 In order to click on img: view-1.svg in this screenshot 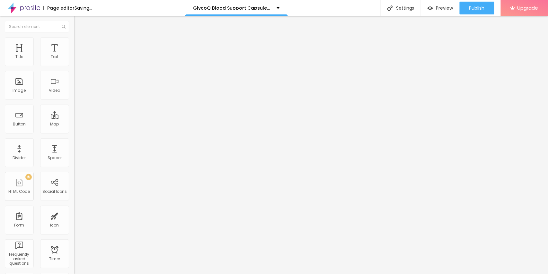, I will do `click(430, 8)`.